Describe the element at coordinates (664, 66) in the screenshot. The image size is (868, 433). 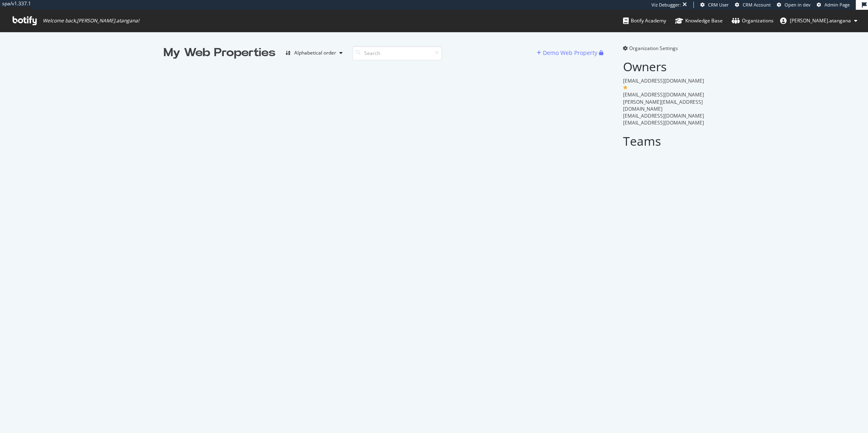
I see `h2: Owners` at that location.